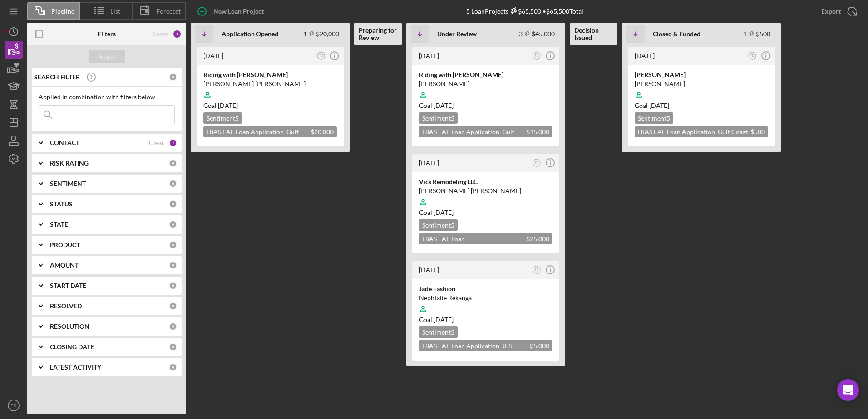  What do you see at coordinates (848, 390) in the screenshot?
I see `div: Open Intercom Messenger` at bounding box center [848, 390].